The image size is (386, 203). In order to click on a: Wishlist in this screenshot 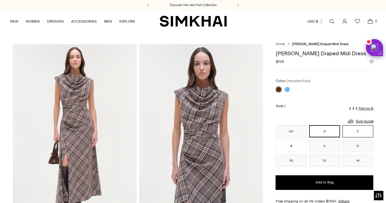, I will do `click(358, 21)`.